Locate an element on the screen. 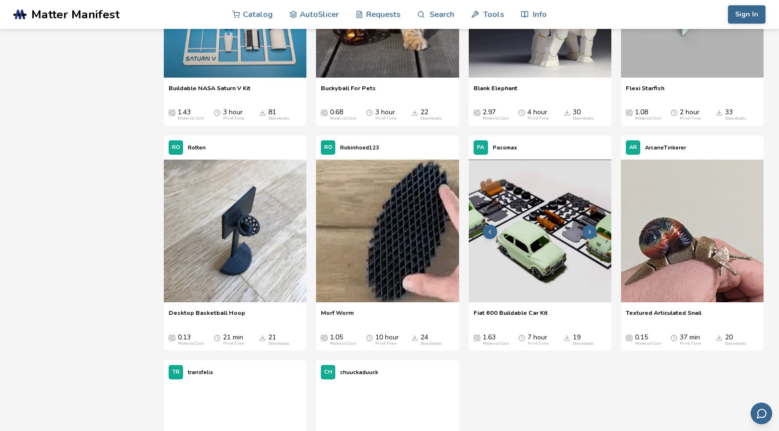 The width and height of the screenshot is (779, 431). p: Pacomax is located at coordinates (505, 147).